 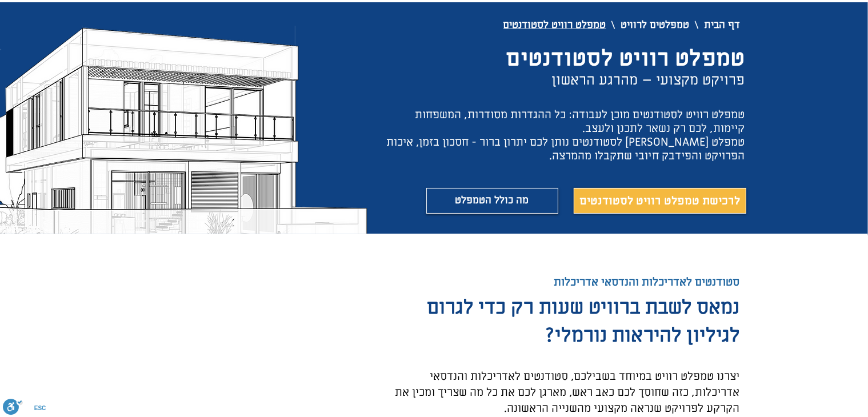 I want to click on span: דף הבית, so click(x=723, y=25).